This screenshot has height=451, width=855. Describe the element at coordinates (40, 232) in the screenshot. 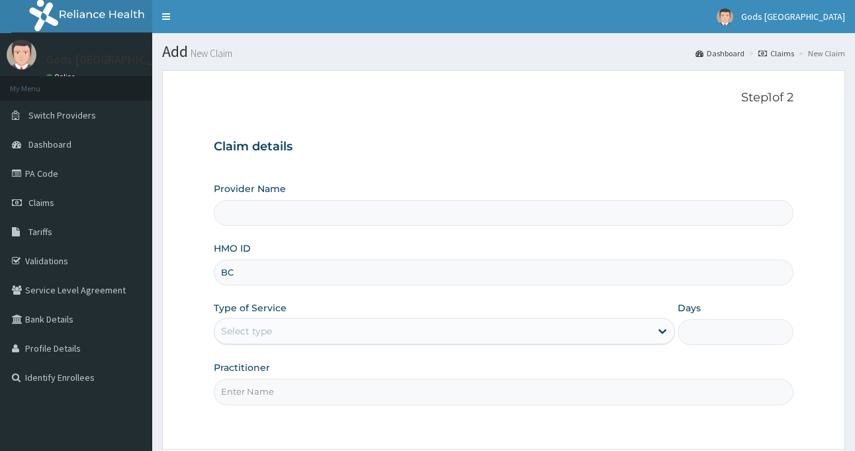

I see `span: Tariffs` at that location.